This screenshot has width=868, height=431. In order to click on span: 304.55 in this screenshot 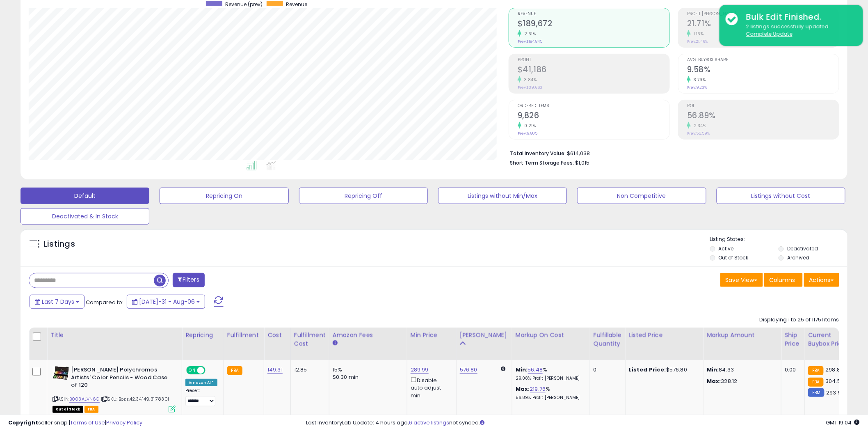, I will do `click(835, 380)`.